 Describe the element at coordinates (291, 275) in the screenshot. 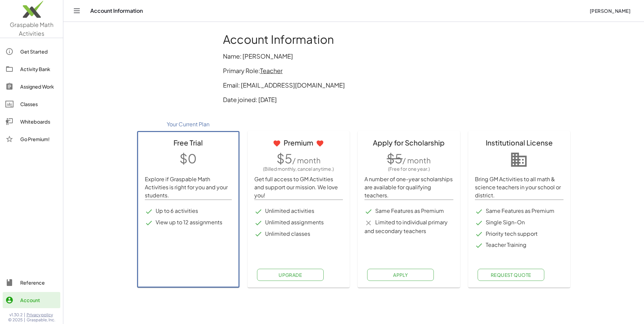

I see `span: Upgrade` at that location.